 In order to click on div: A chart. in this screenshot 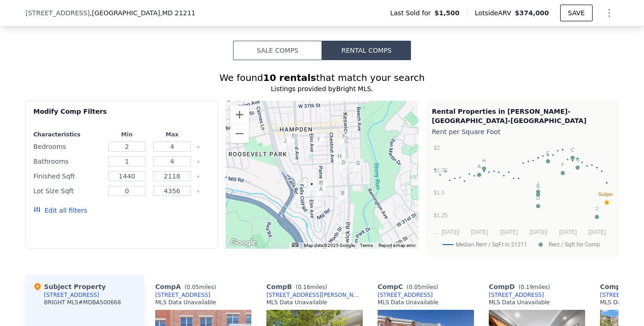, I will do `click(522, 196)`.